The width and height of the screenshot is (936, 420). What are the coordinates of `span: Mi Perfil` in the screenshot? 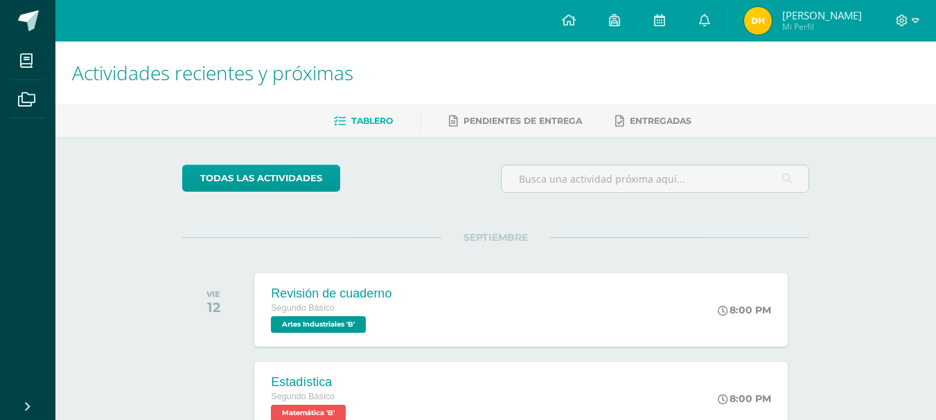 It's located at (822, 26).